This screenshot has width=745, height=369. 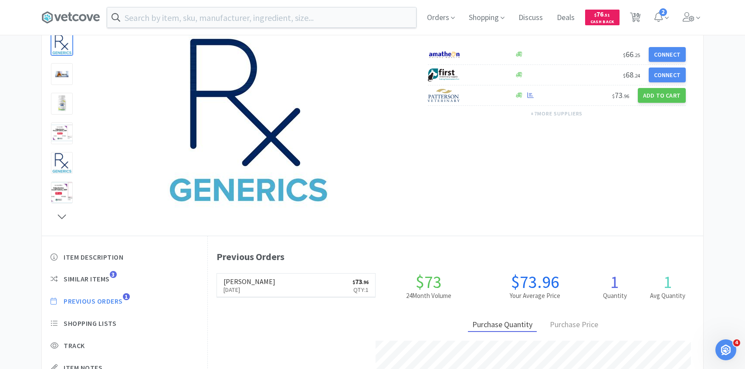 I want to click on span: . 51, so click(x=606, y=15).